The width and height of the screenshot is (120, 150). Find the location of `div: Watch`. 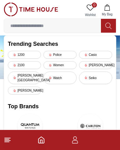

div: Watch is located at coordinates (60, 78).